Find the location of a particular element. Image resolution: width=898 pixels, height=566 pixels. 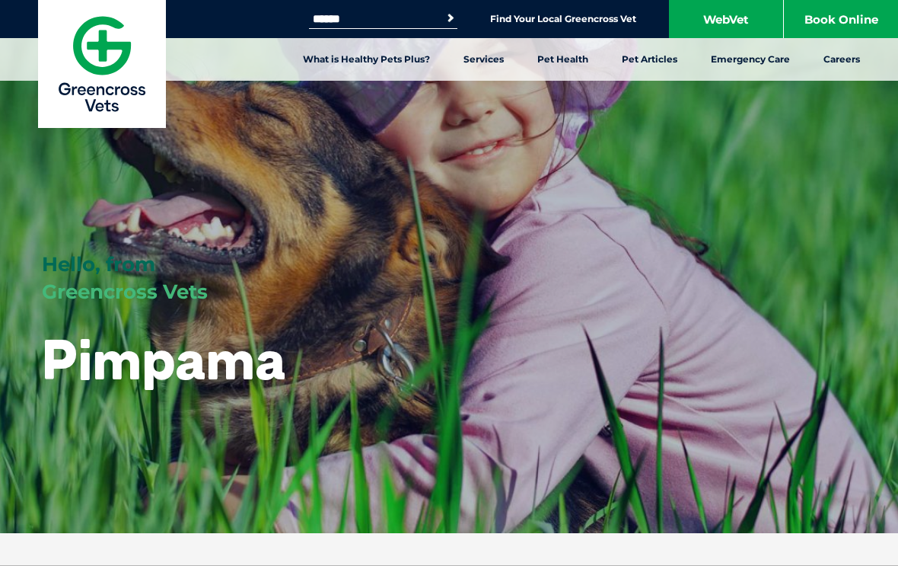

span: Hello, from is located at coordinates (98, 264).